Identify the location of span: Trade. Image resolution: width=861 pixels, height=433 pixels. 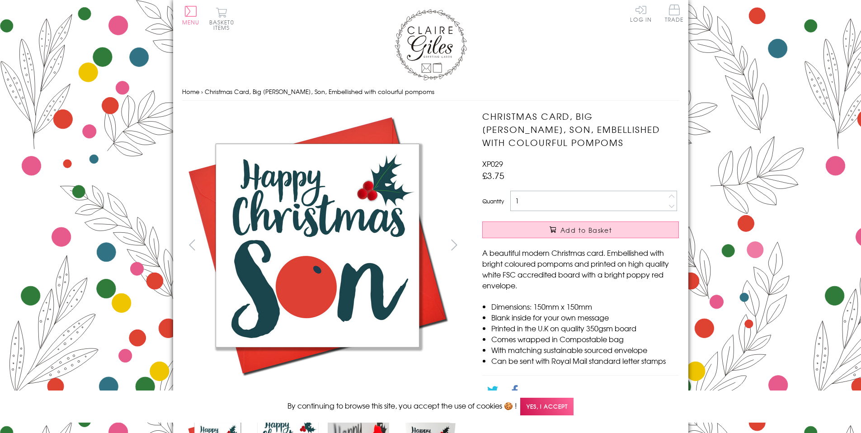
(675, 13).